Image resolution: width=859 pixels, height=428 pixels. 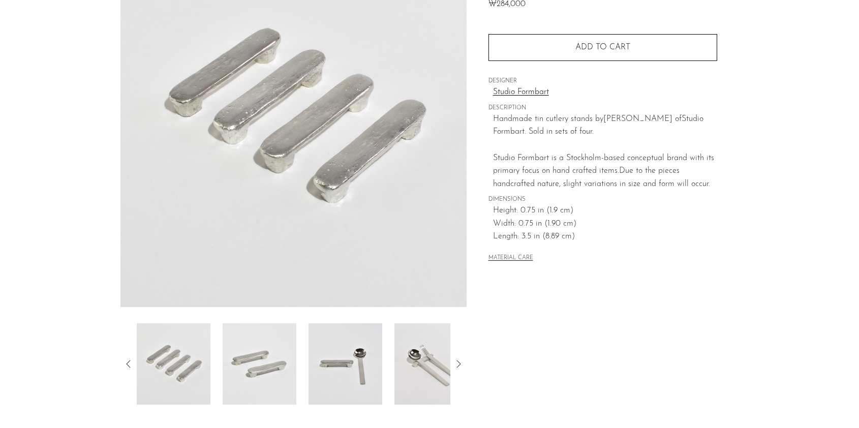 What do you see at coordinates (603, 165) in the screenshot?
I see `span: Studio Formbart is a Stockholm-based conceptual brand with its primary focus on hand crafted items.` at bounding box center [603, 165].